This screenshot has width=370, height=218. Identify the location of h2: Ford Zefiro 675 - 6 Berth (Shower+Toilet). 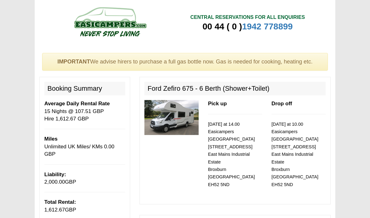
(235, 89).